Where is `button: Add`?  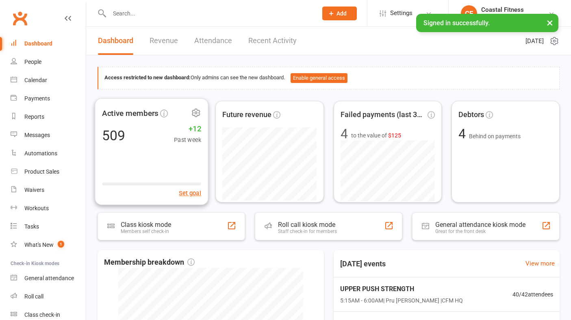 button: Add is located at coordinates (339, 13).